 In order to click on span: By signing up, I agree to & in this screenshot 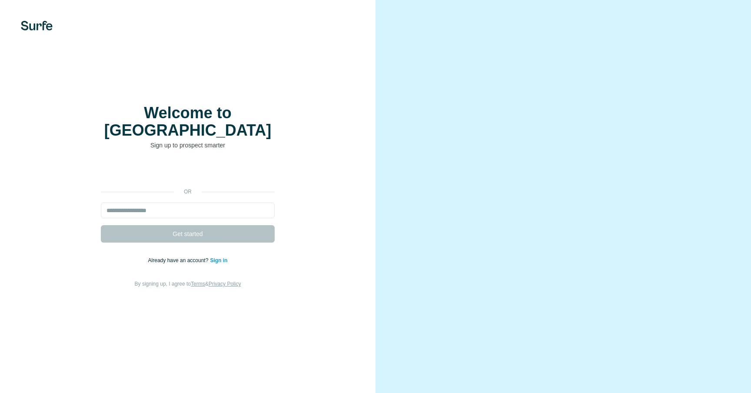, I will do `click(188, 284)`.